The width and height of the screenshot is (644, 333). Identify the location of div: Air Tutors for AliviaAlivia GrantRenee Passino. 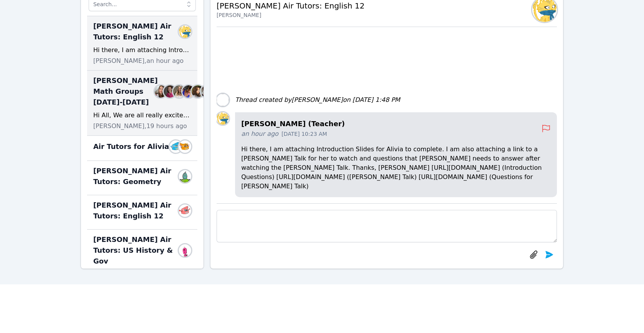
(142, 148).